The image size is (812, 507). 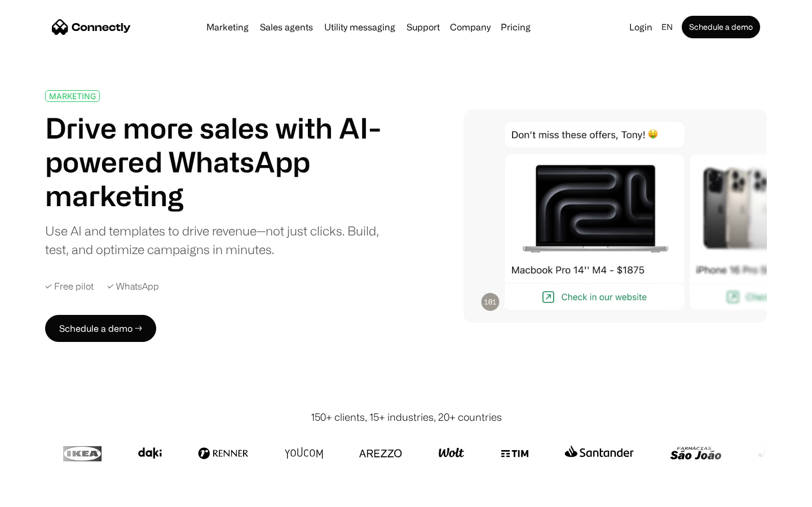 What do you see at coordinates (406, 417) in the screenshot?
I see `div: 150+ clients, 15+ industries, 20+ countries` at bounding box center [406, 417].